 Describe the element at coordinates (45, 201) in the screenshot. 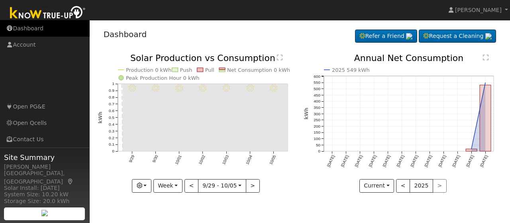

I see `div: Storage Size: 20.0 kWh` at that location.